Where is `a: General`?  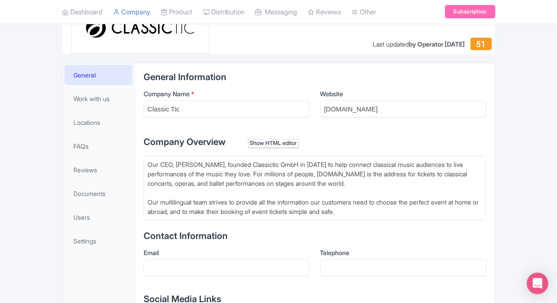 a: General is located at coordinates (98, 75).